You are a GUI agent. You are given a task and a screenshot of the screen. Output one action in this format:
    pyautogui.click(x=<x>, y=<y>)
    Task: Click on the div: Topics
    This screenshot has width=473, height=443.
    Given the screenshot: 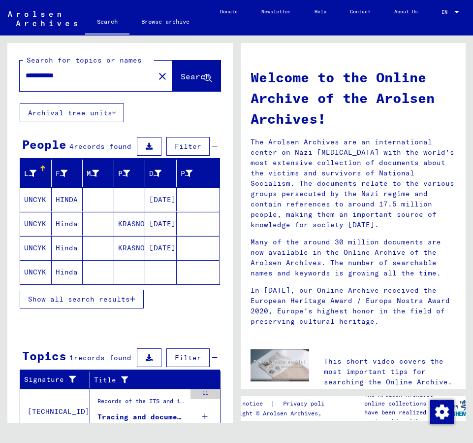 What is the action you would take?
    pyautogui.click(x=44, y=355)
    